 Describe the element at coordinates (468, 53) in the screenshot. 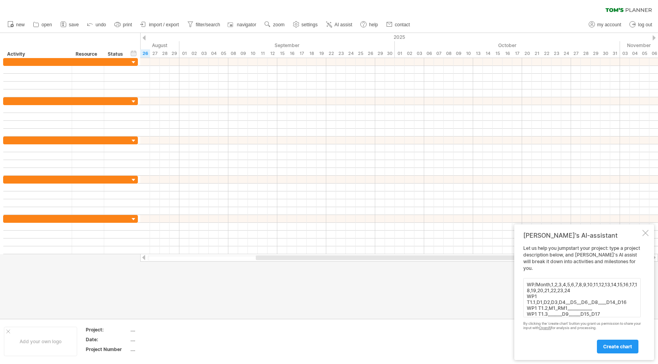

I see `div: Friday, 10 October 2025` at that location.